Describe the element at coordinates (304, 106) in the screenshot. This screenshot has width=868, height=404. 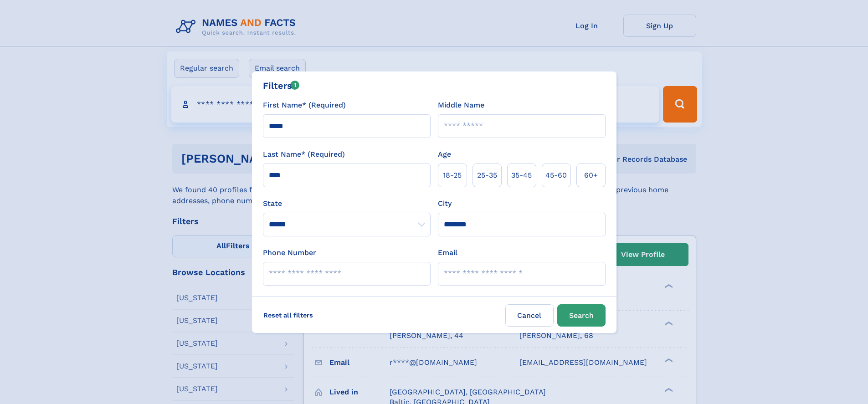
I see `label: First Name* (Required)` at that location.